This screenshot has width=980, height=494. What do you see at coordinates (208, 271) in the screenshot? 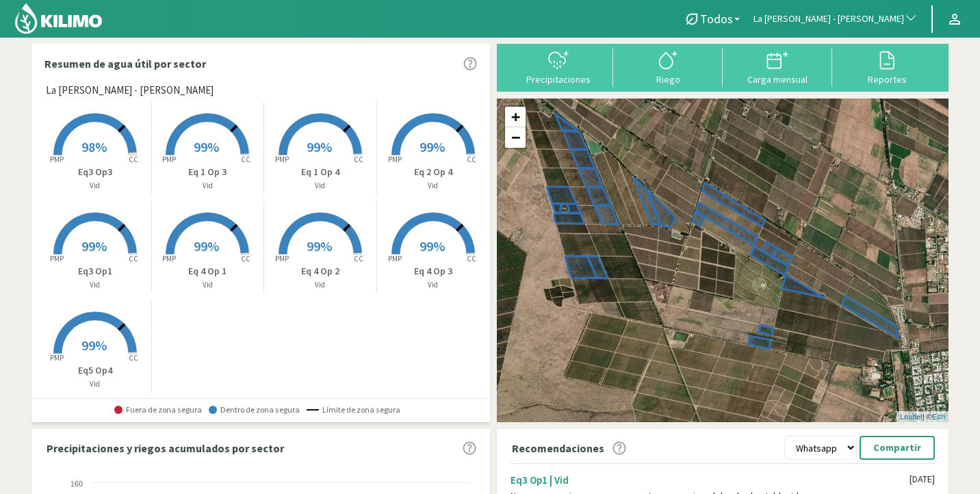
I see `p: Eq 4 Op 1` at bounding box center [208, 271].